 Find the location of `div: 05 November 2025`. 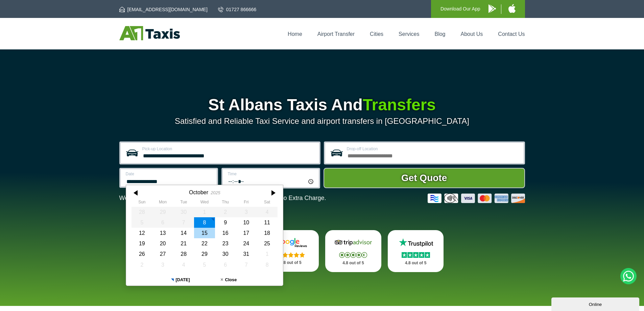

div: 05 November 2025 is located at coordinates (204, 264).